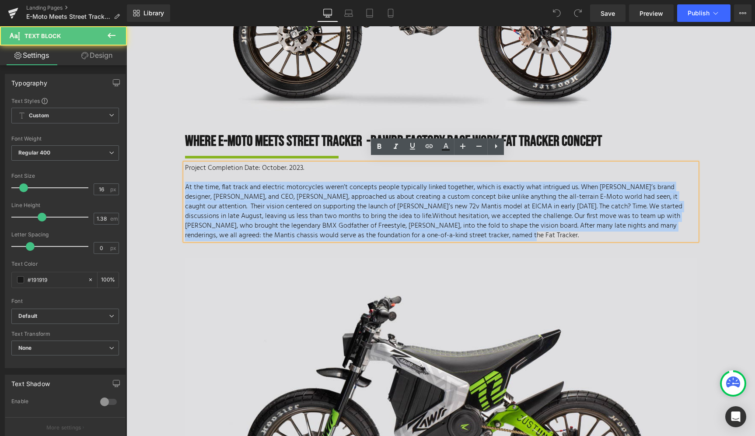 The width and height of the screenshot is (755, 436). I want to click on h1: Where E-MOTO MEETS Street TRACKer -, so click(315, 115).